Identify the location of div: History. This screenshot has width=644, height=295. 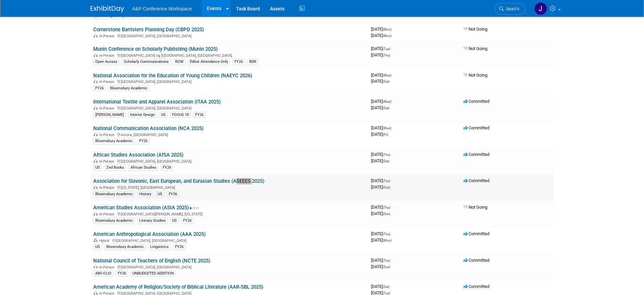
(146, 194).